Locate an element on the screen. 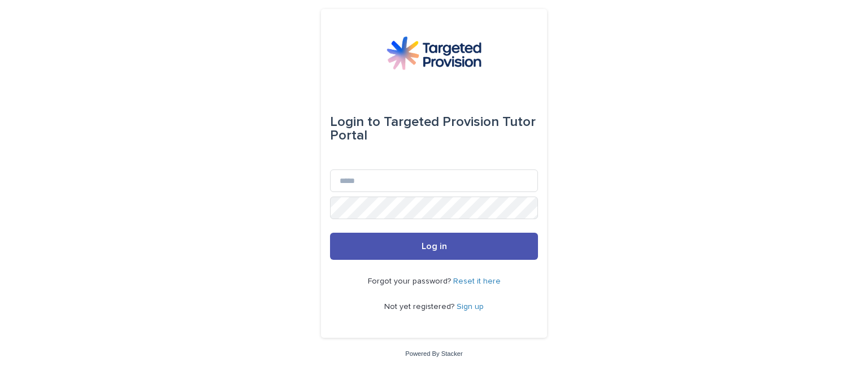  img: M5nRWzHhSzIhMunXDL62 is located at coordinates (434, 53).